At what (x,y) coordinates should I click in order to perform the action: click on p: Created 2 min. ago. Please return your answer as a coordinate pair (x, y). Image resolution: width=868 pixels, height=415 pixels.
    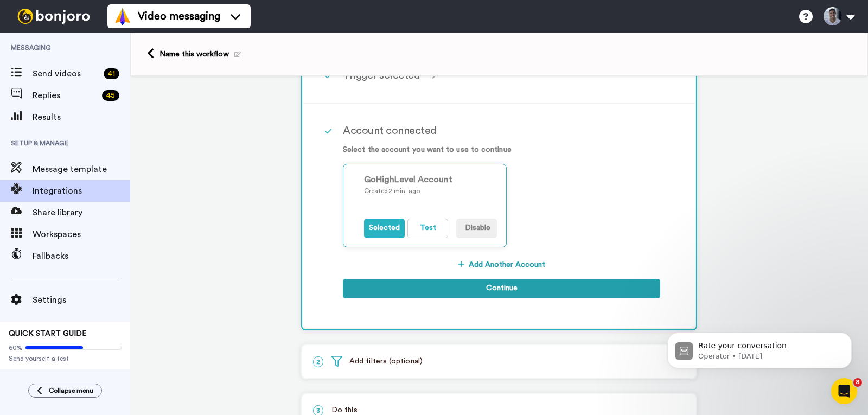
    Looking at the image, I should click on (430, 191).